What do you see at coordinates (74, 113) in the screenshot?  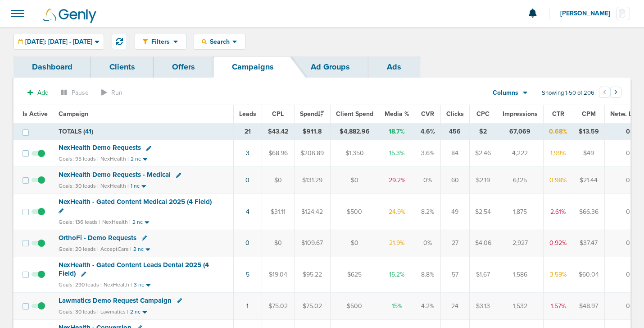 I see `span: Campaign` at bounding box center [74, 113].